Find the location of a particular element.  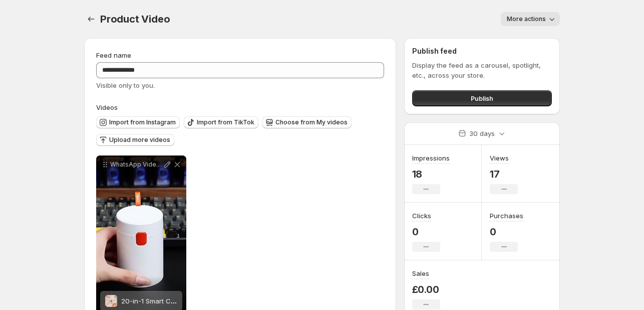

img: 20-in-1 Smart Cleaning Kit – Multi-Tool for Electronics & Gadgets. is located at coordinates (111, 301).